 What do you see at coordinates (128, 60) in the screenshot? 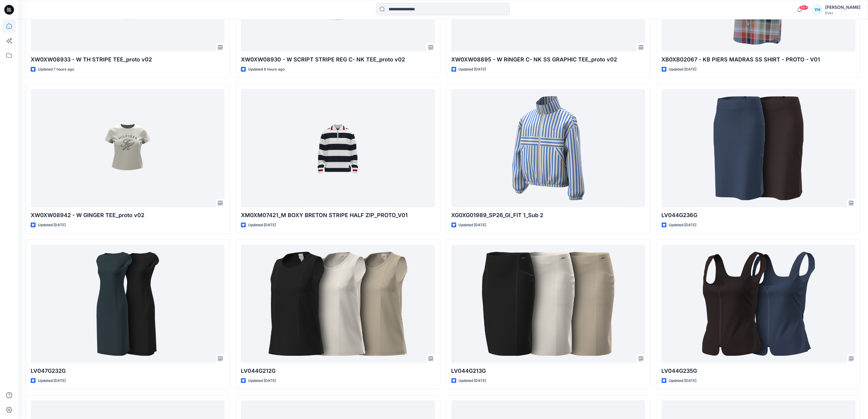
I see `p: XW0XW08933 - W TH STRIPE TEE_proto v02` at bounding box center [128, 60].